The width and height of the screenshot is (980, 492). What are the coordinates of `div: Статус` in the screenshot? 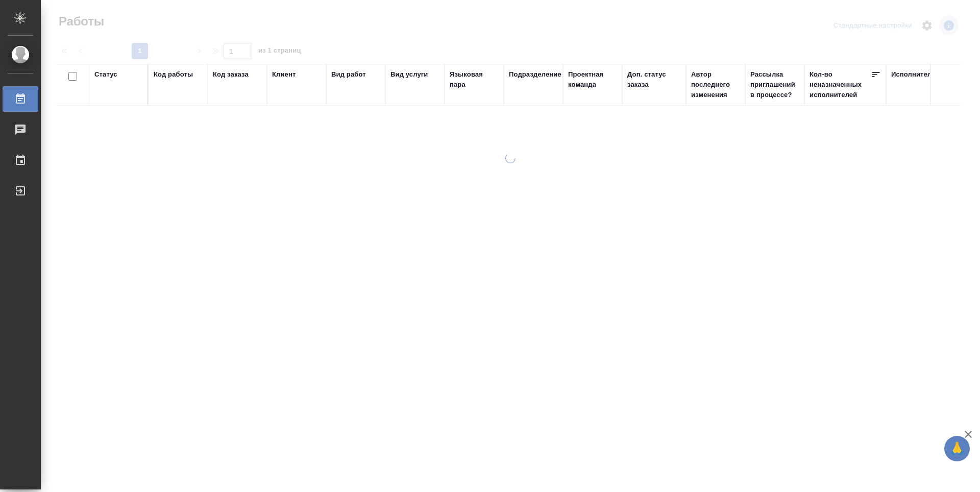 It's located at (105, 74).